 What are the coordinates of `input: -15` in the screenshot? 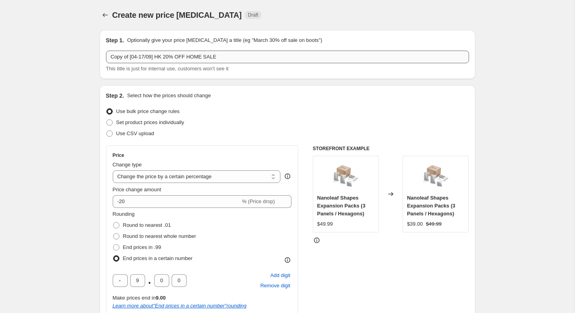 It's located at (176, 202).